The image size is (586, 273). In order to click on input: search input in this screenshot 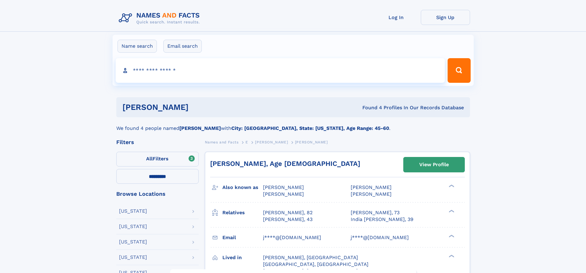, I will do `click(280, 70)`.